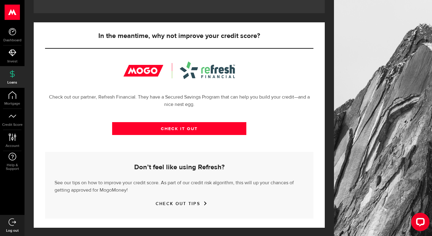 This screenshot has height=236, width=432. Describe the element at coordinates (179, 129) in the screenshot. I see `a: CHECK IT OUT` at that location.